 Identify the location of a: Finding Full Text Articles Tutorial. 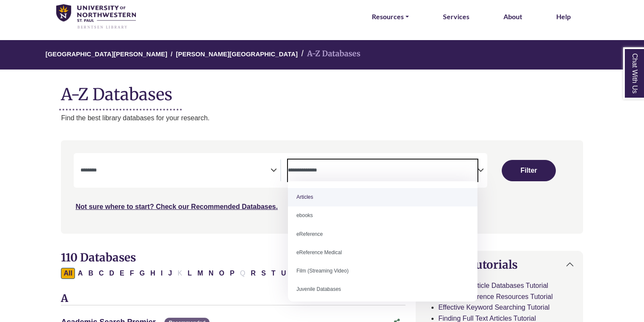
(487, 318).